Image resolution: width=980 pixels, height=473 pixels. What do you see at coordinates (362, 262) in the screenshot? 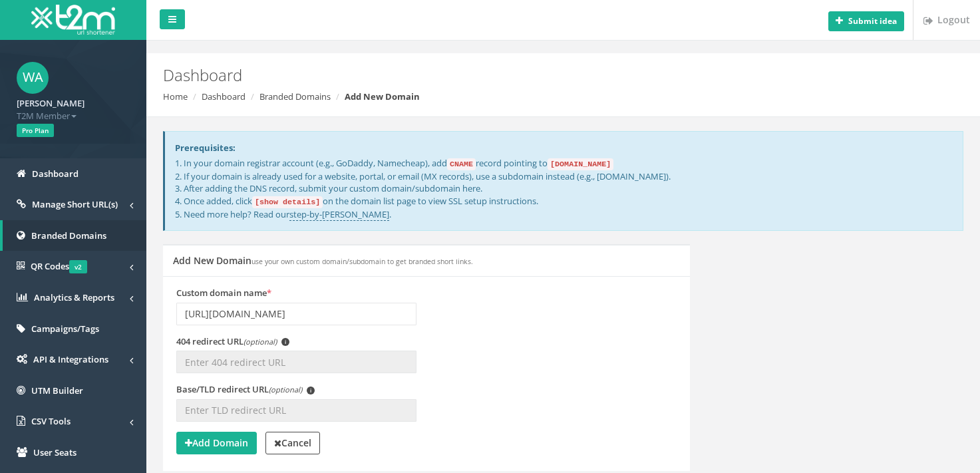
I see `small: use your own custom domain/subdomain to get branded short links.` at bounding box center [362, 262].